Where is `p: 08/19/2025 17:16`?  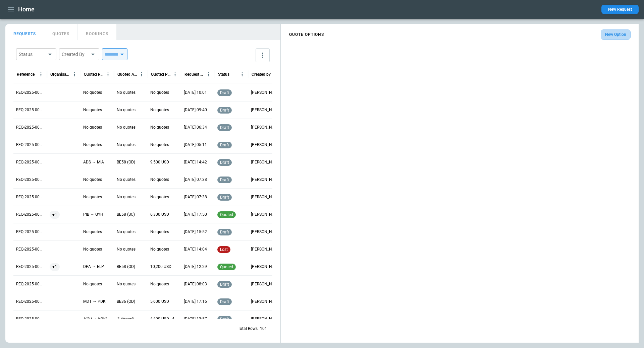
p: 08/19/2025 17:16 is located at coordinates (195, 302).